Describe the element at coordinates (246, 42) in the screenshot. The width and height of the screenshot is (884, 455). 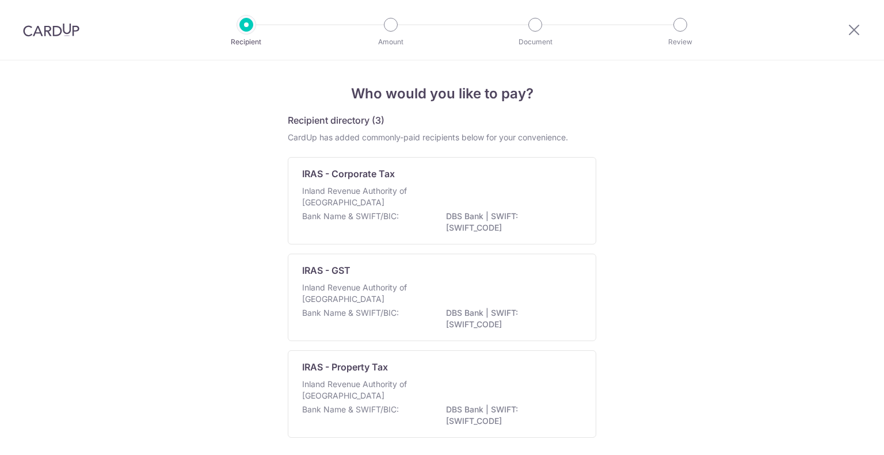
I see `p: Recipient` at that location.